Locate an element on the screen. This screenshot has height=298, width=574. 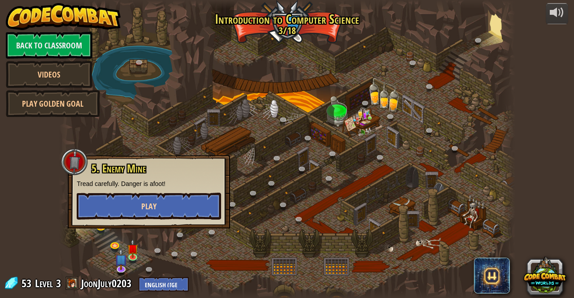
span: Play is located at coordinates (149, 206).